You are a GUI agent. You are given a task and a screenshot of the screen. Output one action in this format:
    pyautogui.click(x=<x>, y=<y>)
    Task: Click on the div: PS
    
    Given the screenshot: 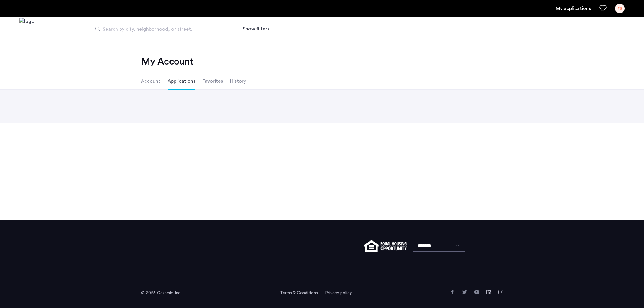 What is the action you would take?
    pyautogui.click(x=619, y=8)
    